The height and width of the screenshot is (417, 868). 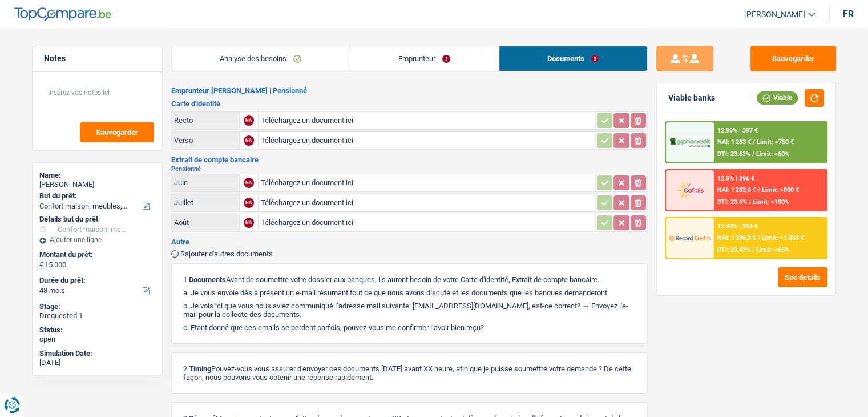 I want to click on span: NAI: 1 283 €, so click(x=734, y=142).